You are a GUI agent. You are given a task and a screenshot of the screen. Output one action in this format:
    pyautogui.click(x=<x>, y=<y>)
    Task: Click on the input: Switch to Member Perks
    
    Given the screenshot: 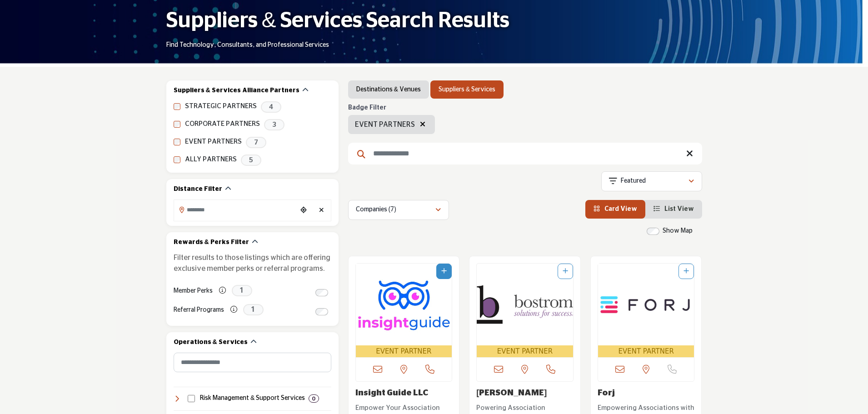 What is the action you would take?
    pyautogui.click(x=321, y=292)
    